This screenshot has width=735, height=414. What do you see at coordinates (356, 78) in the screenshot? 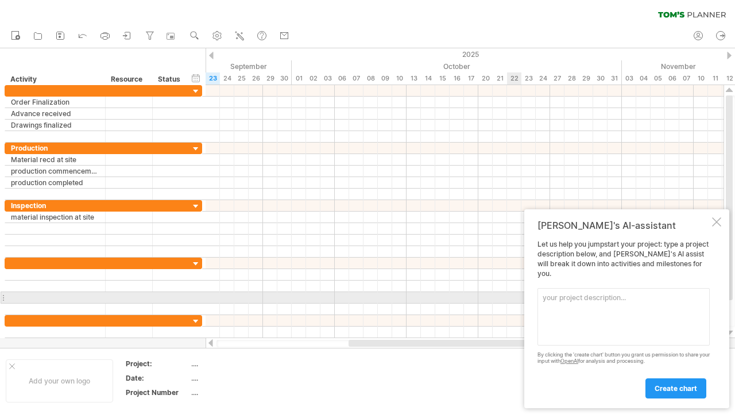
I see `div: Tuesday, 7 October 2025` at bounding box center [356, 78].